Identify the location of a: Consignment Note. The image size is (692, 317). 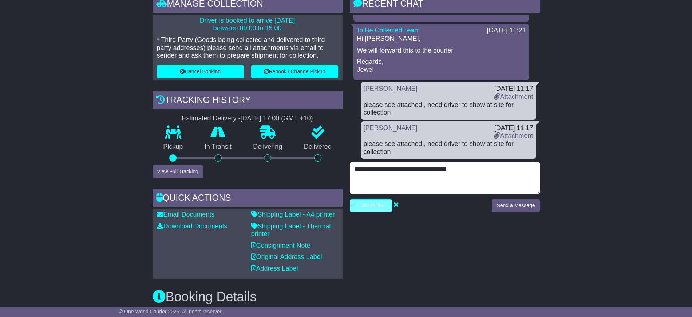
(281, 245).